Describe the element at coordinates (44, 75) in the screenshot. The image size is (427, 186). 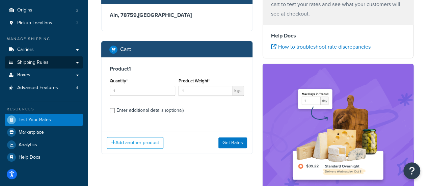
I see `a: Boxes` at that location.